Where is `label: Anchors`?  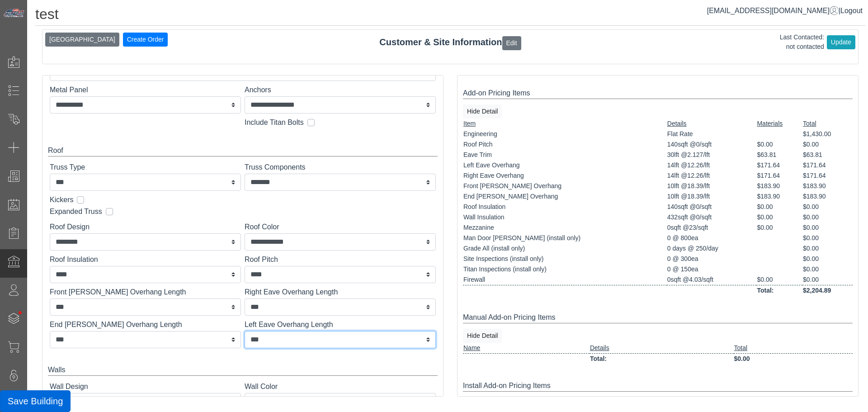
label: Anchors is located at coordinates (340, 90).